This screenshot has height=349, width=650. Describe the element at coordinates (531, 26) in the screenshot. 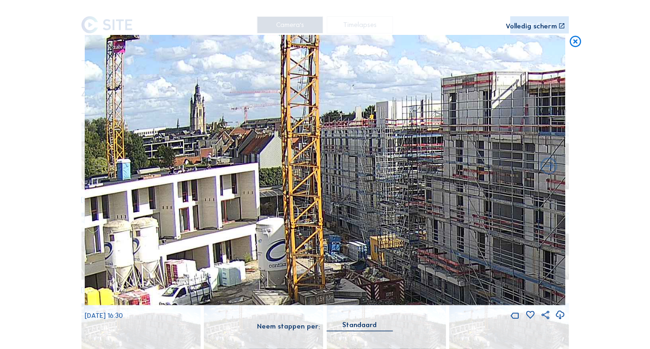

I see `div: Volledig scherm` at that location.